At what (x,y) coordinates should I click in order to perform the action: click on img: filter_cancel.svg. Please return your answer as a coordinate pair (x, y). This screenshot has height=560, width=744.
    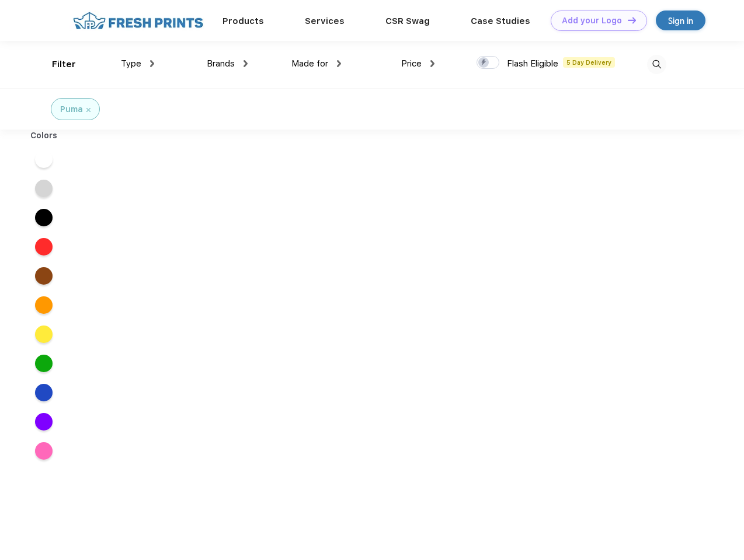
    Looking at the image, I should click on (89, 109).